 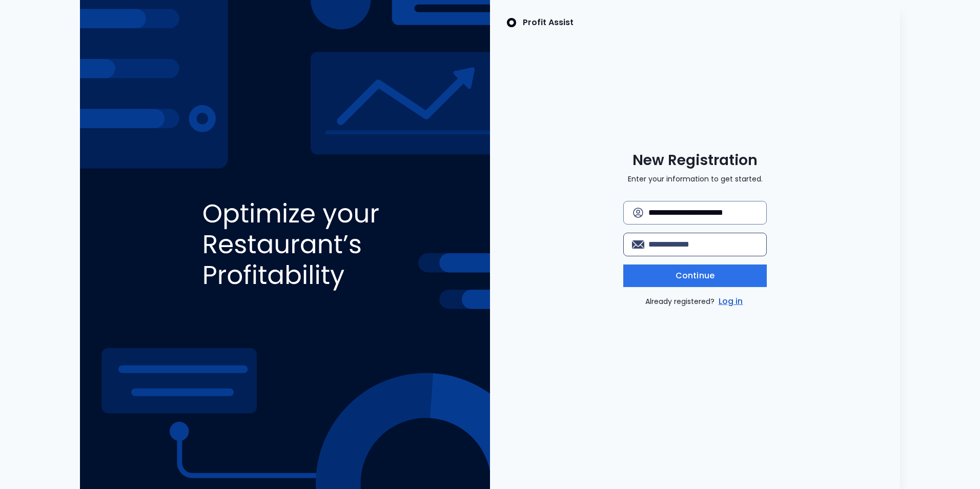 What do you see at coordinates (547, 22) in the screenshot?
I see `p: Profit Assist` at bounding box center [547, 22].